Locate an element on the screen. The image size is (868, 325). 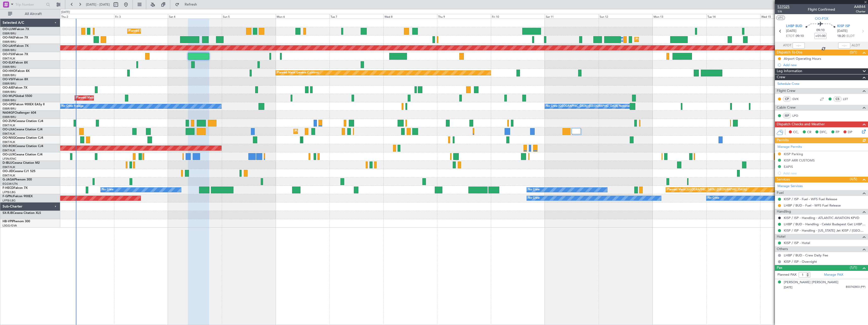
a: KISP / ISP - Handling - ATLANTIC AVIATION KPVD is located at coordinates (822, 217).